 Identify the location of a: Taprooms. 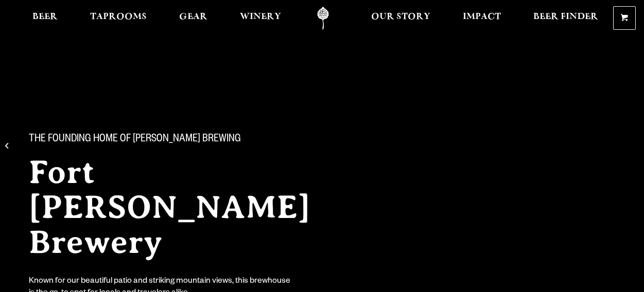
(118, 18).